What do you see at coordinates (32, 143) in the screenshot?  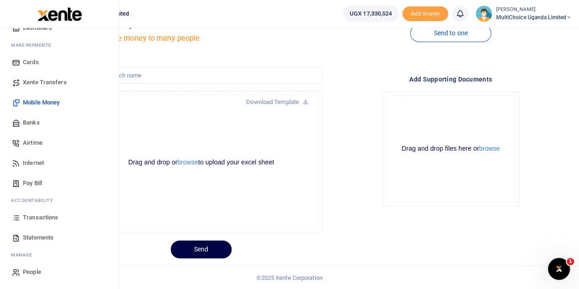 I see `span: Airtime` at bounding box center [32, 143].